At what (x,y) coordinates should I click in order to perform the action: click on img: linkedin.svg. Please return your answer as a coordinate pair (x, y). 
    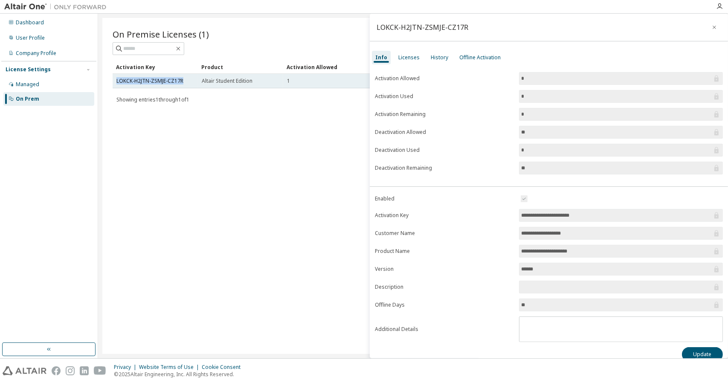
    Looking at the image, I should click on (84, 371).